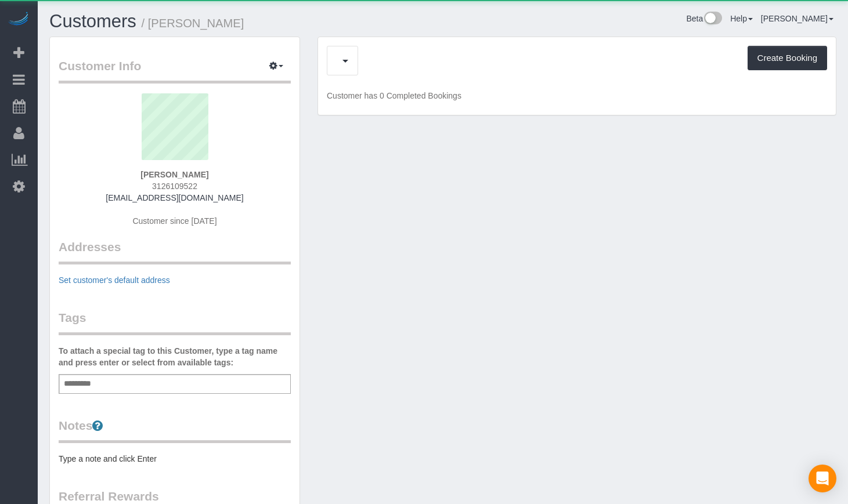 Image resolution: width=848 pixels, height=504 pixels. What do you see at coordinates (174, 430) in the screenshot?
I see `legend: Notes` at bounding box center [174, 430].